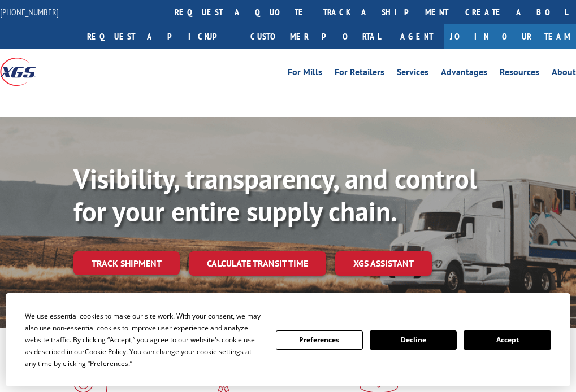 This screenshot has height=392, width=576. Describe the element at coordinates (519, 74) in the screenshot. I see `a: Resources` at that location.